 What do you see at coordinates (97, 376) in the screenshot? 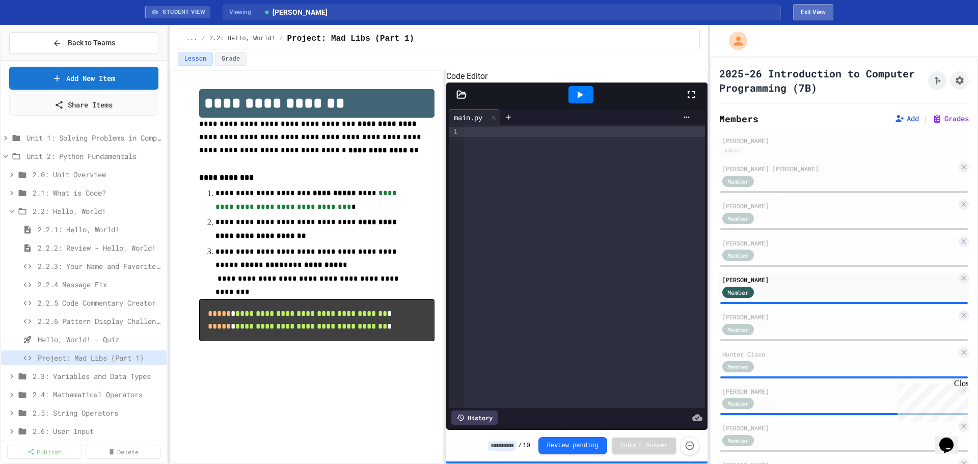
I see `span: 2.3: Variables and Data Types` at bounding box center [97, 376].